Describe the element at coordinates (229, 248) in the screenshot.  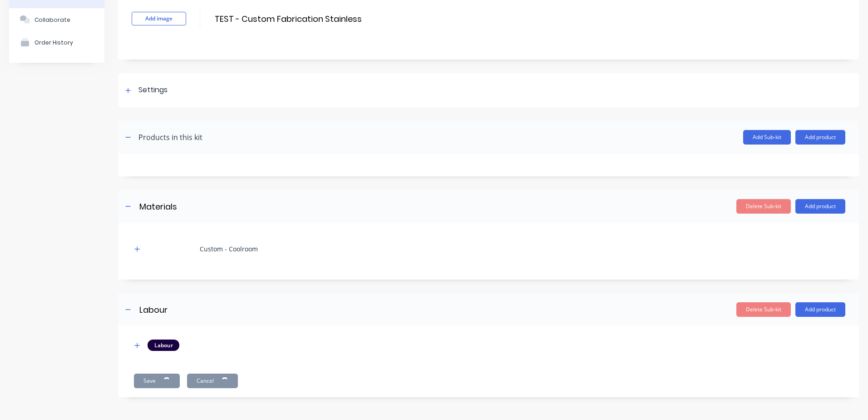
I see `div: Custom - Coolroom` at that location.